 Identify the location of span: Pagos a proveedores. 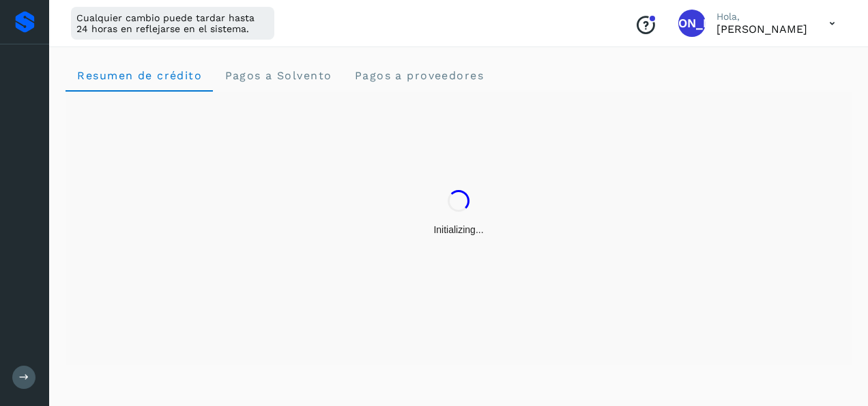
(418, 75).